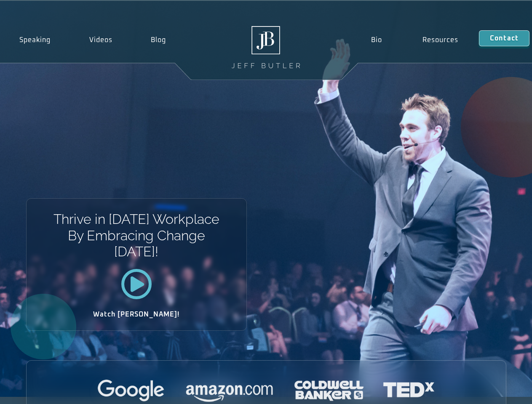  Describe the element at coordinates (440, 40) in the screenshot. I see `a: Resources` at that location.